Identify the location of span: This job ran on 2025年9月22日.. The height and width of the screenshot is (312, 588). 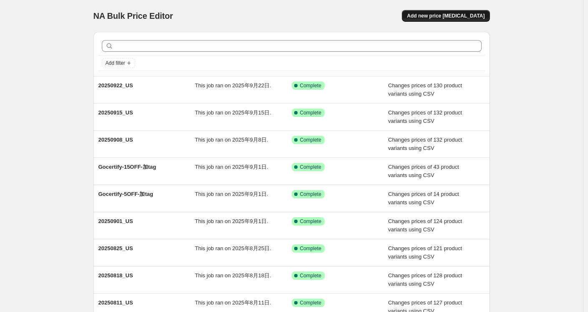
(233, 85).